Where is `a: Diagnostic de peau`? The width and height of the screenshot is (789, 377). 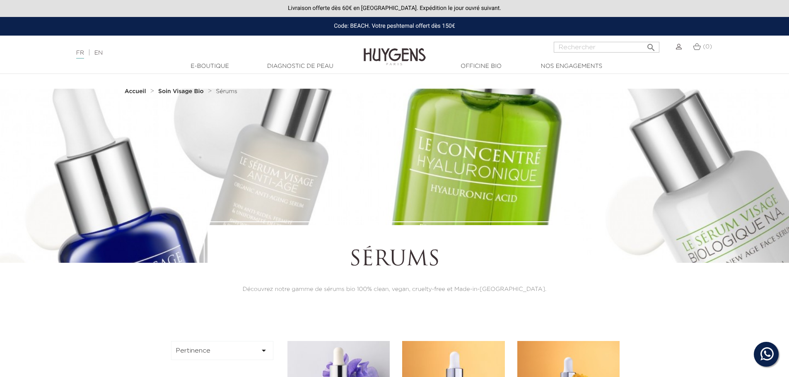 a: Diagnostic de peau is located at coordinates (300, 66).